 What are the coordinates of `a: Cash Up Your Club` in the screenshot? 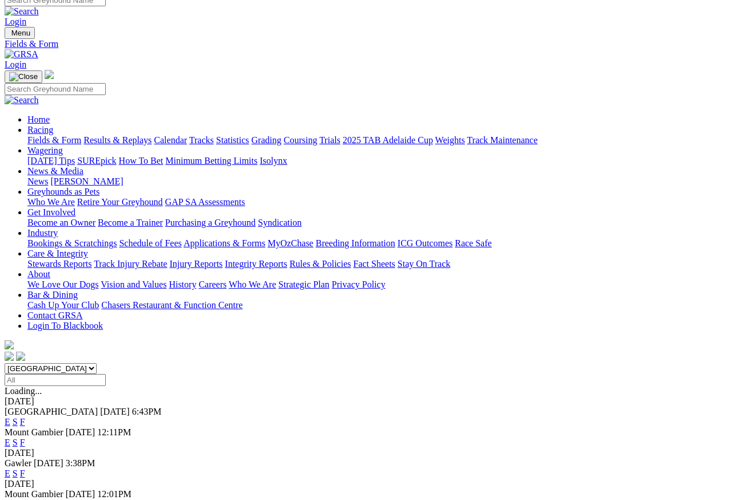 It's located at (63, 304).